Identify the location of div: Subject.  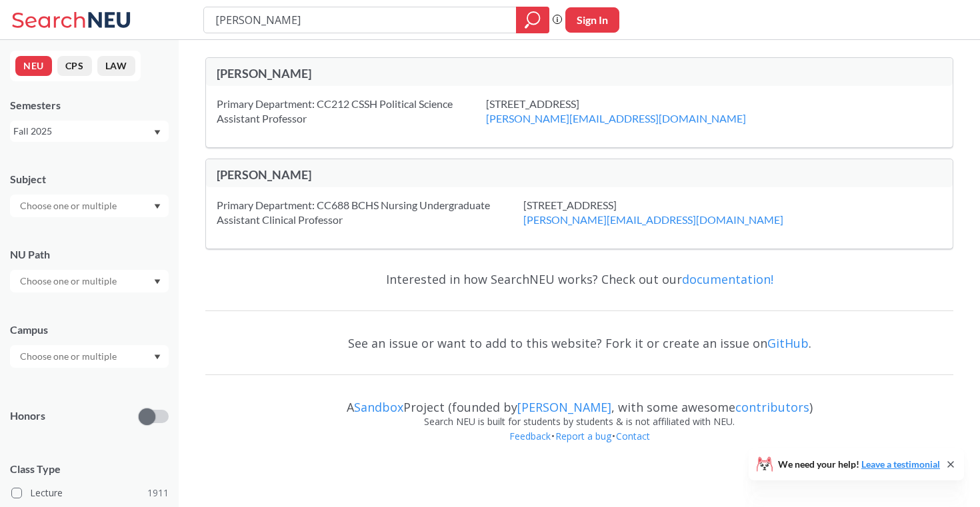
(89, 179).